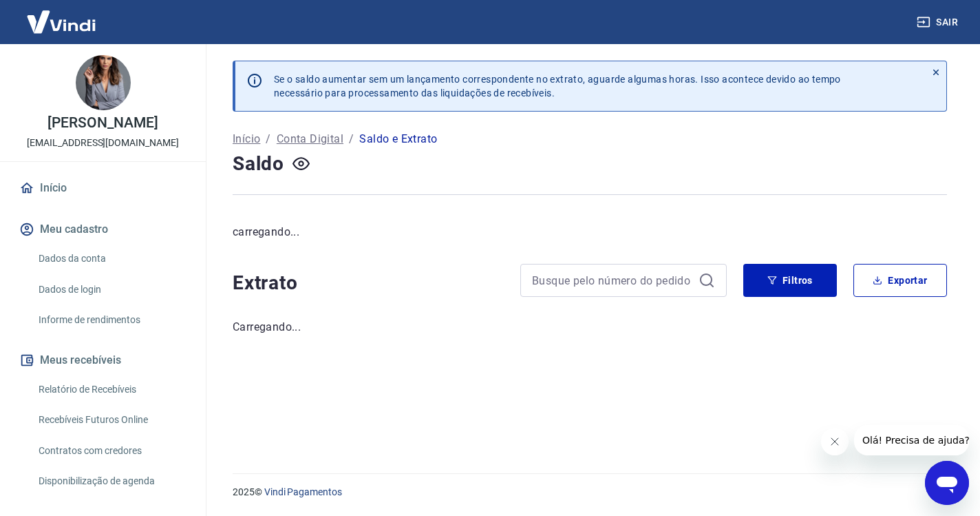  I want to click on p: Carregando..., so click(590, 327).